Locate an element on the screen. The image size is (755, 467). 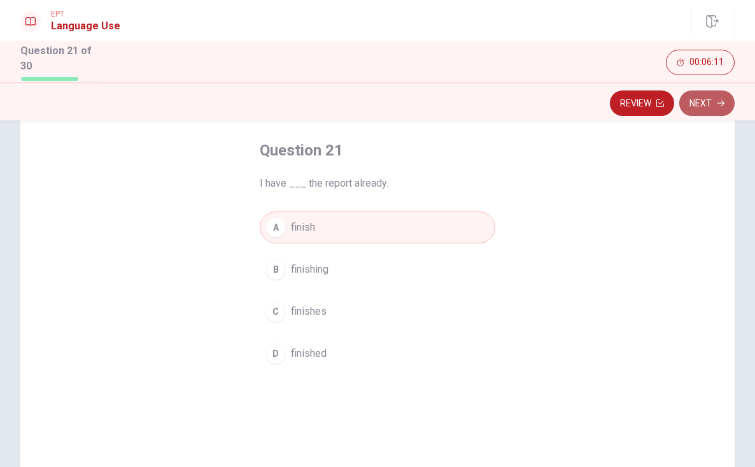
div: D is located at coordinates (276, 353).